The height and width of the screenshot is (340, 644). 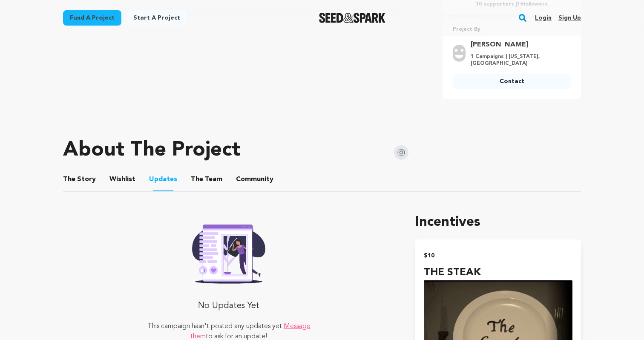 I want to click on img: user.png, so click(x=459, y=53).